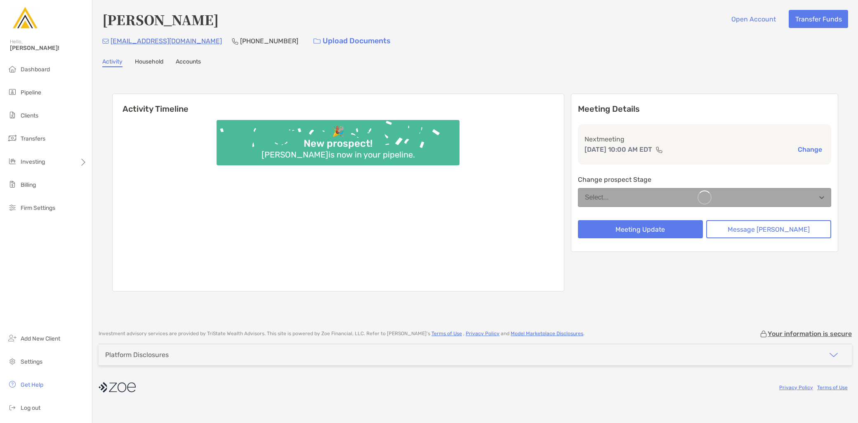 The width and height of the screenshot is (858, 423). Describe the element at coordinates (106, 41) in the screenshot. I see `img: Email Icon` at that location.